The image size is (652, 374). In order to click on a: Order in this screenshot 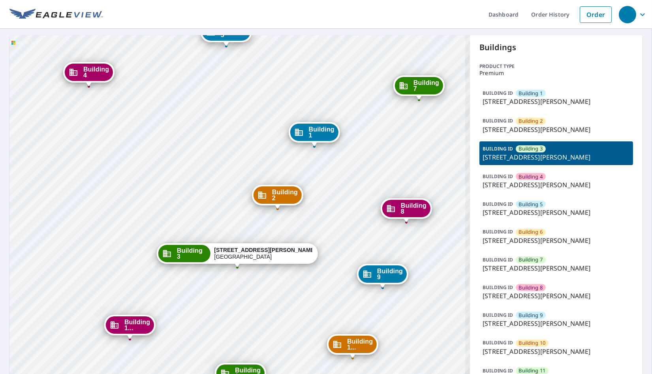, I will do `click(596, 15)`.